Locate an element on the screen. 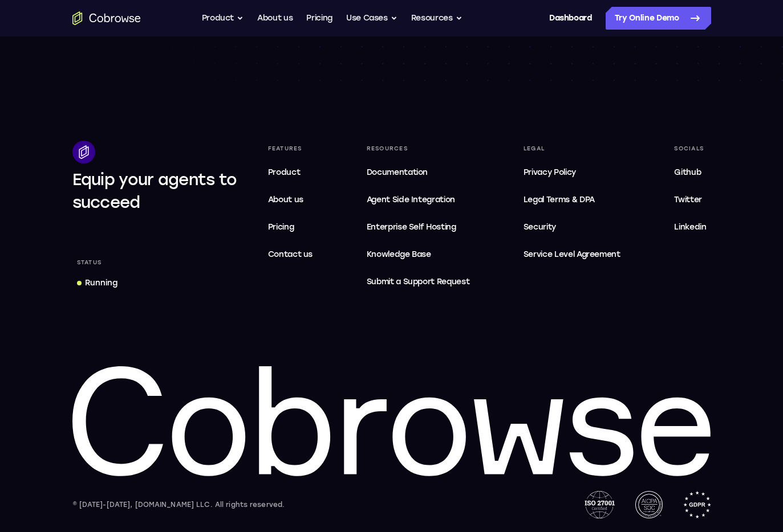 This screenshot has height=532, width=783. span: Security is located at coordinates (539, 227).